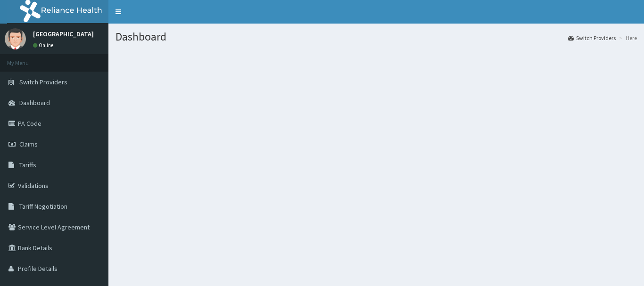 Image resolution: width=644 pixels, height=286 pixels. Describe the element at coordinates (15, 39) in the screenshot. I see `img: User Image` at that location.